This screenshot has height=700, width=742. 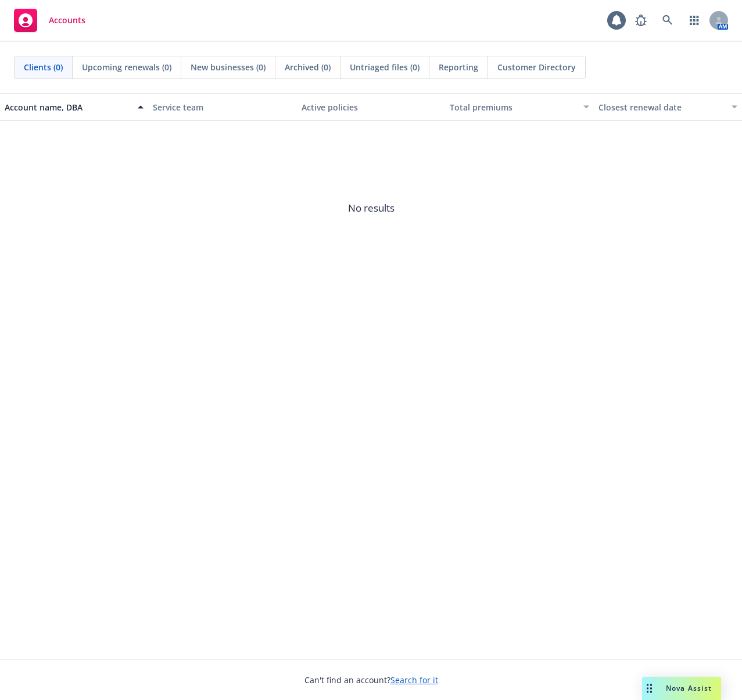 What do you see at coordinates (371, 679) in the screenshot?
I see `span: Can't find an account?` at bounding box center [371, 679].